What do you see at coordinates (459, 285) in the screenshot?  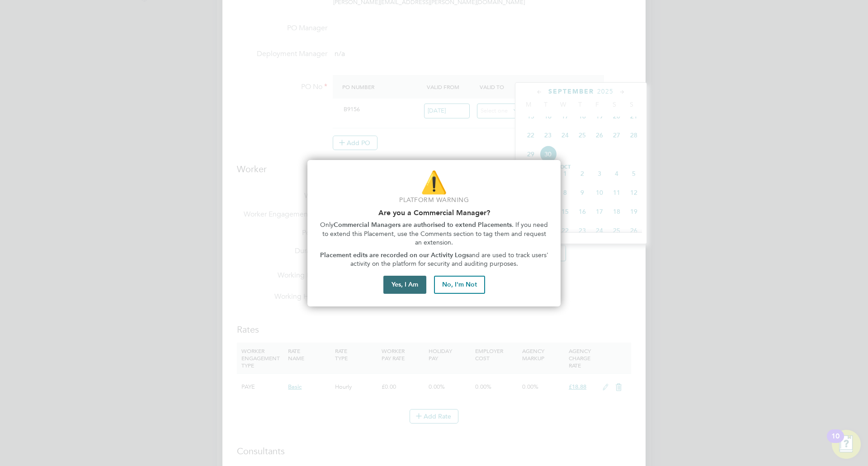 I see `button: No, I'm Not` at bounding box center [459, 285].